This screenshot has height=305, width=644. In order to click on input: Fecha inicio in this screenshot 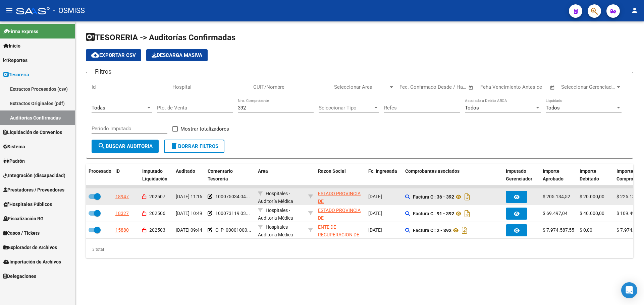, I will do `click(413, 87)`.